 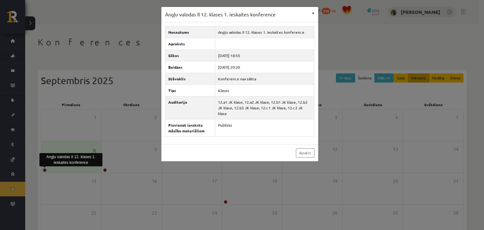 What do you see at coordinates (265, 32) in the screenshot?
I see `td: Angļu valodas II 12. klases 1. ieskaites konference` at bounding box center [265, 32].